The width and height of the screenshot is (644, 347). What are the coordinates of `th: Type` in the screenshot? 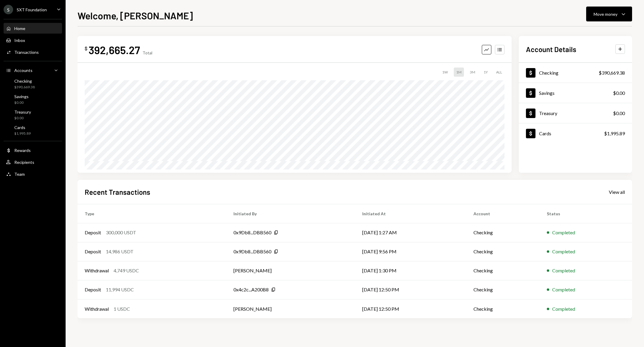 It's located at (152, 214).